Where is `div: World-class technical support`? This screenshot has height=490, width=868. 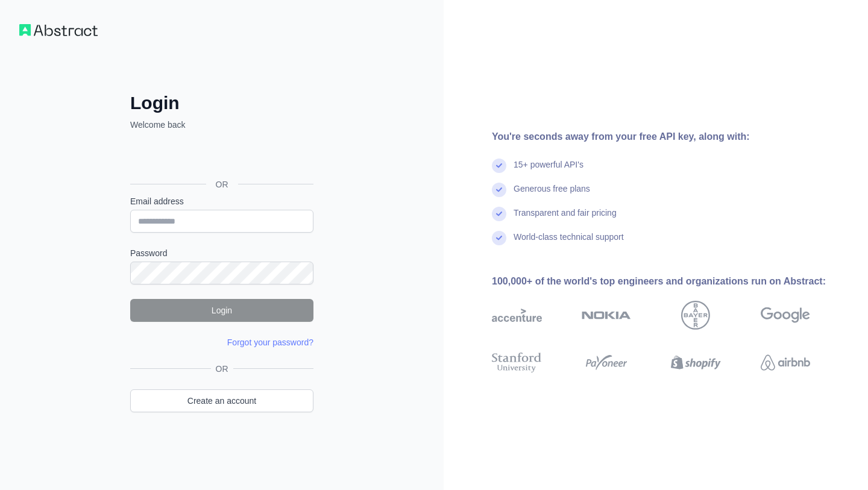
div: World-class technical support is located at coordinates (568, 243).